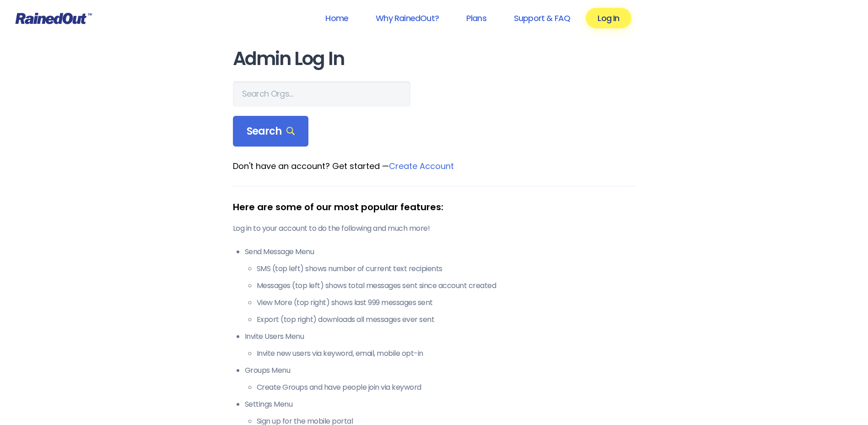  What do you see at coordinates (476, 18) in the screenshot?
I see `a: Plans` at bounding box center [476, 18].